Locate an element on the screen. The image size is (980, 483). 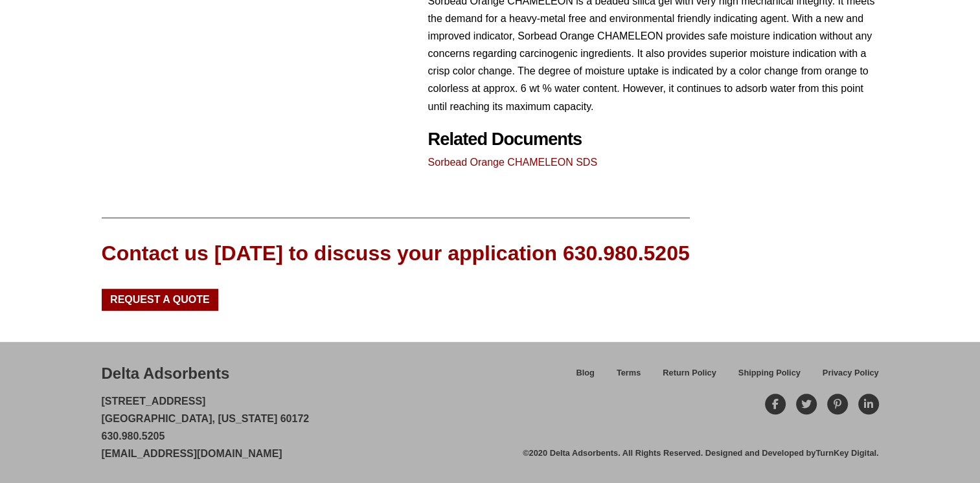
a: Shipping Policy is located at coordinates (769, 377).